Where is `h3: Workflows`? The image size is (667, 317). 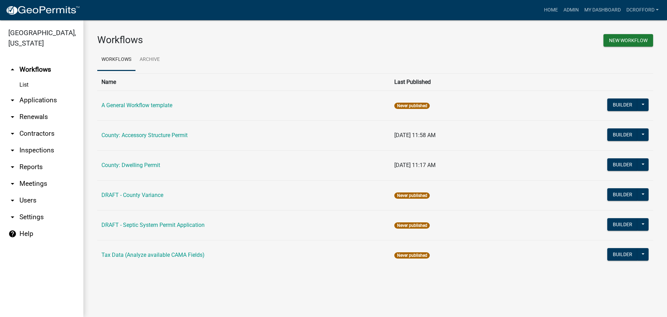
h3: Workflows is located at coordinates (234, 40).